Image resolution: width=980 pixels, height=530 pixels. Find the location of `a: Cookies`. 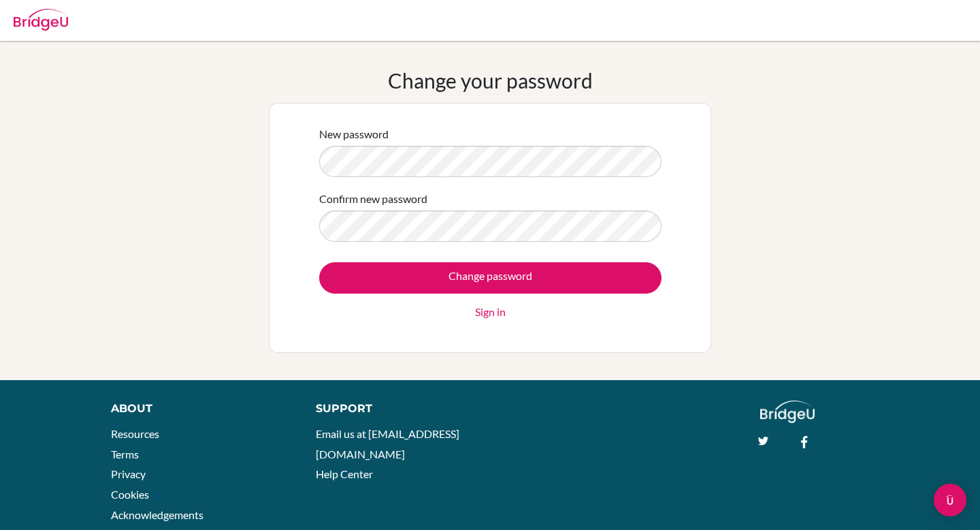

a: Cookies is located at coordinates (130, 494).